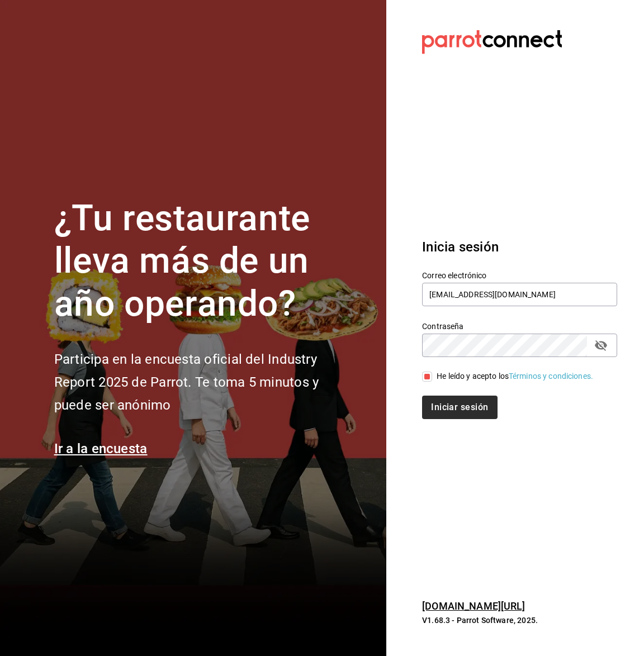  Describe the element at coordinates (551, 376) in the screenshot. I see `a: Términos y condiciones.` at that location.